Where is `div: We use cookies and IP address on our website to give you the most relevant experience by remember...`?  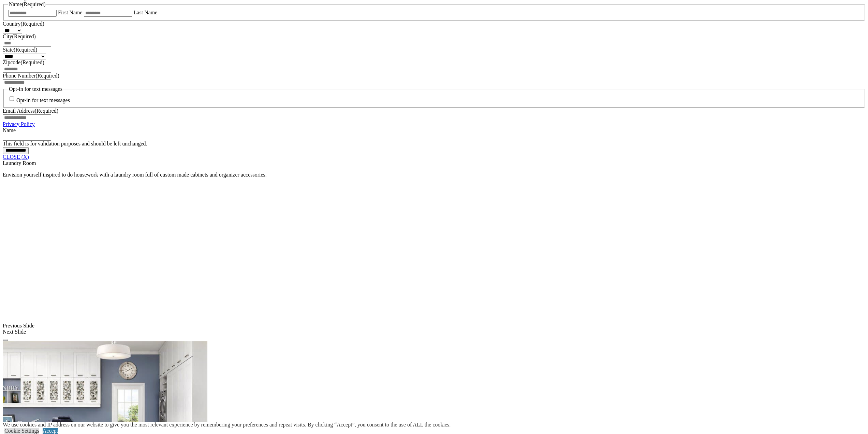 div: We use cookies and IP address on our website to give you the most relevant experience by remember... is located at coordinates (226, 424).